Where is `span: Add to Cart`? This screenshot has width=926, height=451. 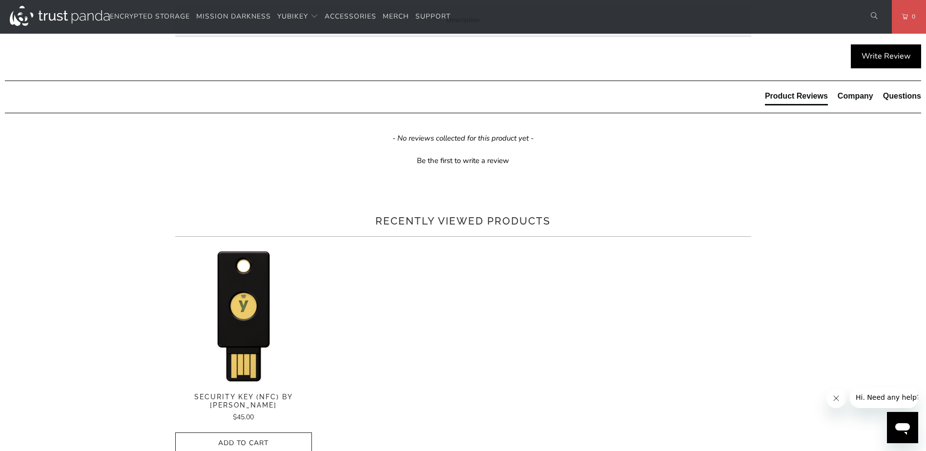 span: Add to Cart is located at coordinates (244, 443).